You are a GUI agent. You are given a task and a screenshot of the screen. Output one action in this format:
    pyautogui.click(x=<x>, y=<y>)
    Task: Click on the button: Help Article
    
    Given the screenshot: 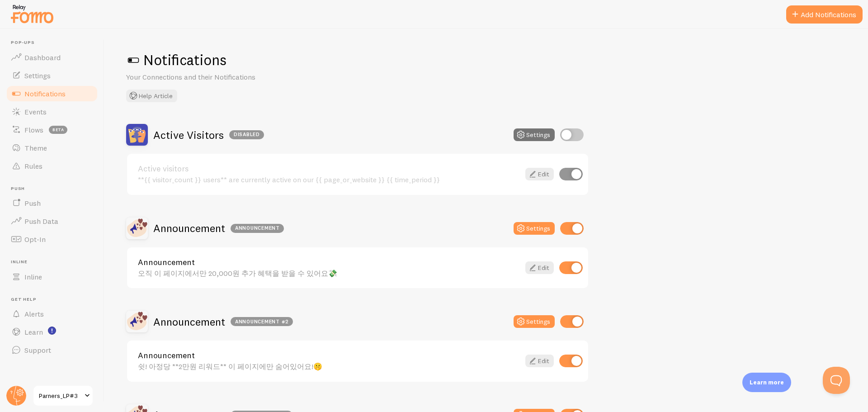 What is the action you would take?
    pyautogui.click(x=152, y=96)
    